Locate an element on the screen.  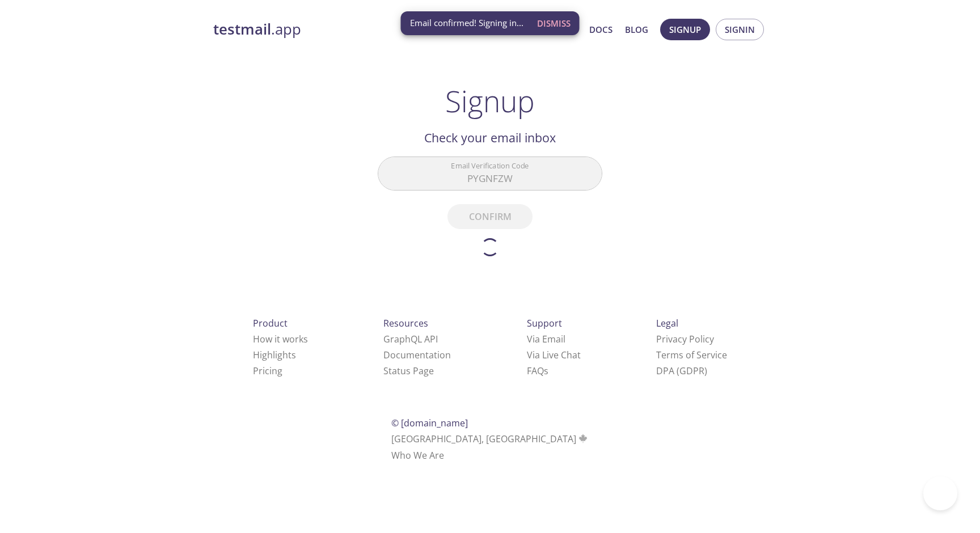
h2: Check your email inbox is located at coordinates (490, 138).